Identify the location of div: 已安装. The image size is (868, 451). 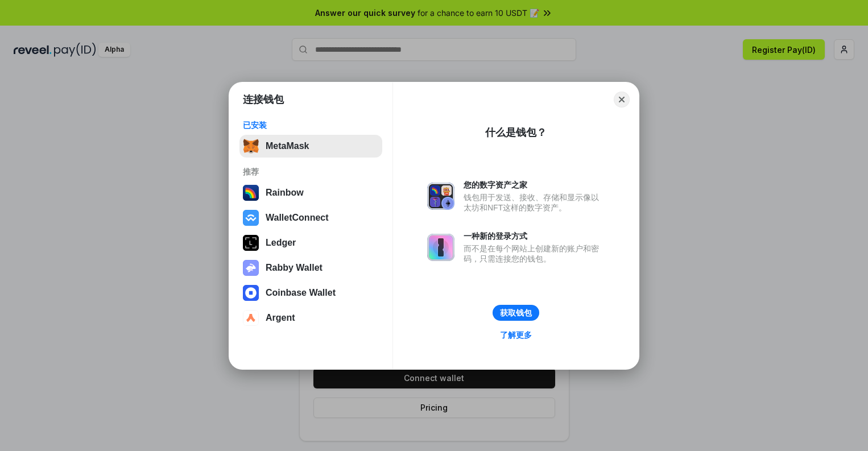
(311, 125).